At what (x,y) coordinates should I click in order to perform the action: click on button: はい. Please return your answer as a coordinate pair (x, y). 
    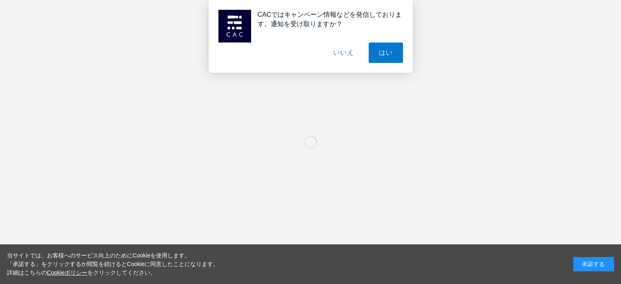
    Looking at the image, I should click on (386, 53).